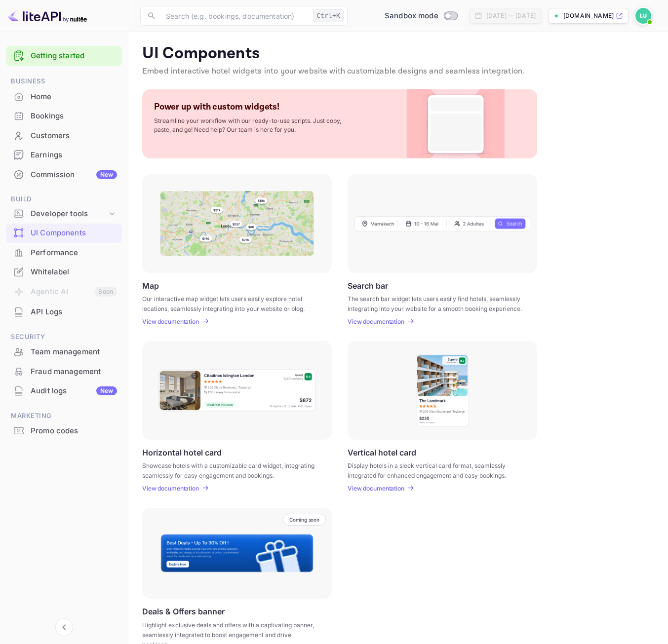  Describe the element at coordinates (64, 628) in the screenshot. I see `button: Collapse navigation` at that location.